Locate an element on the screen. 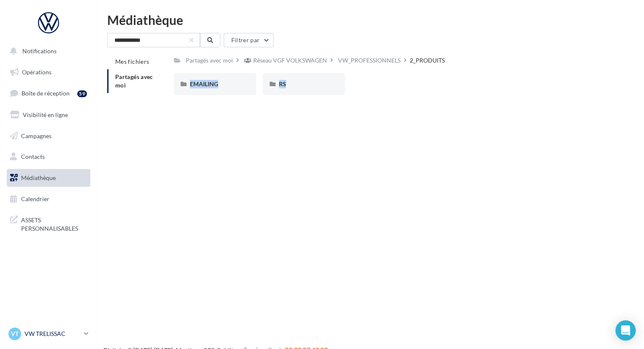 The image size is (644, 349). span: Contacts is located at coordinates (32, 156).